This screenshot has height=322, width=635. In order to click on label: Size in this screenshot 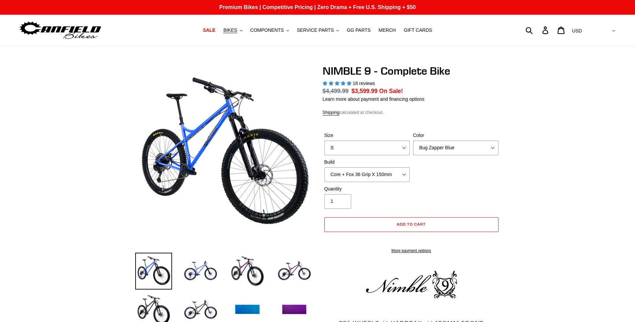, I will do `click(367, 135)`.